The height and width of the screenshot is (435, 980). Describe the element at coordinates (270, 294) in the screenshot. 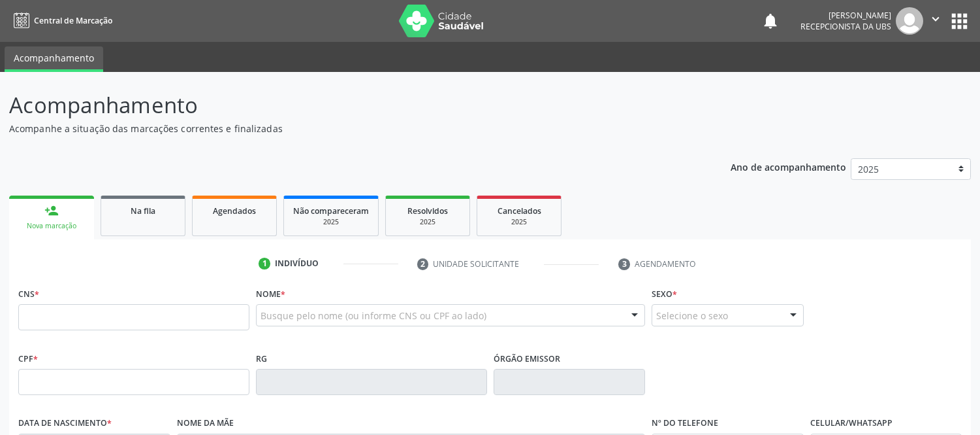

I see `label: Nome` at that location.